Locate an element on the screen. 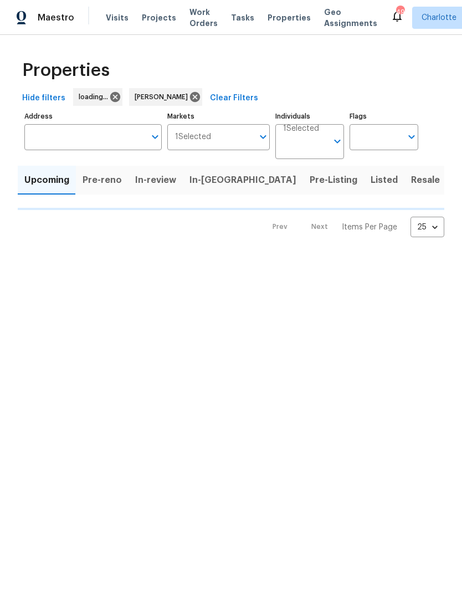 This screenshot has height=593, width=462. div: 25 is located at coordinates (427, 227).